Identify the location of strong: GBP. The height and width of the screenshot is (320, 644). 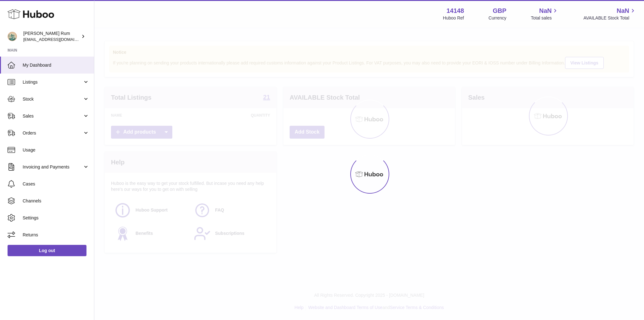
(499, 11).